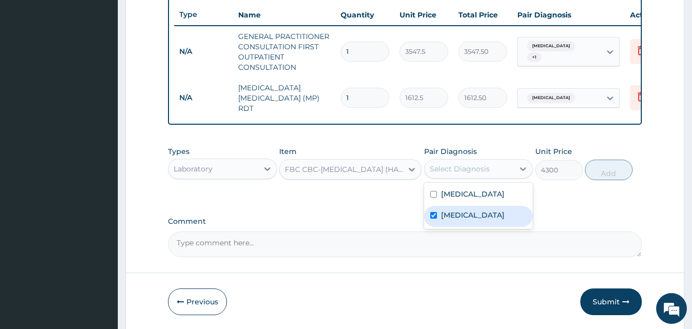  Describe the element at coordinates (180, 17) in the screenshot. I see `div: Minimize live chat window` at that location.